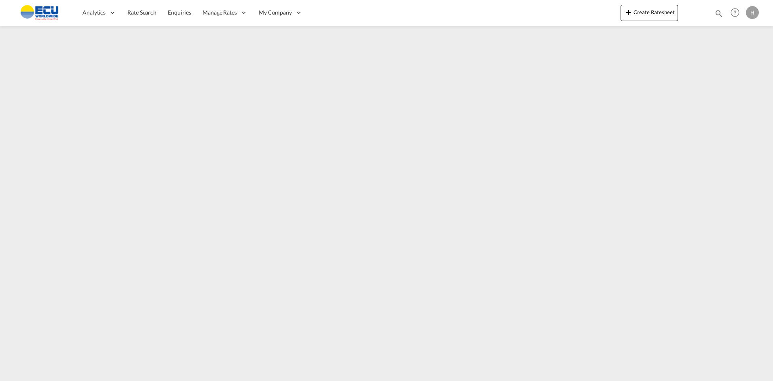 The height and width of the screenshot is (381, 773). Describe the element at coordinates (39, 13) in the screenshot. I see `img: 6cccb1402a9411edb762cf9624ab9cda.png` at that location.